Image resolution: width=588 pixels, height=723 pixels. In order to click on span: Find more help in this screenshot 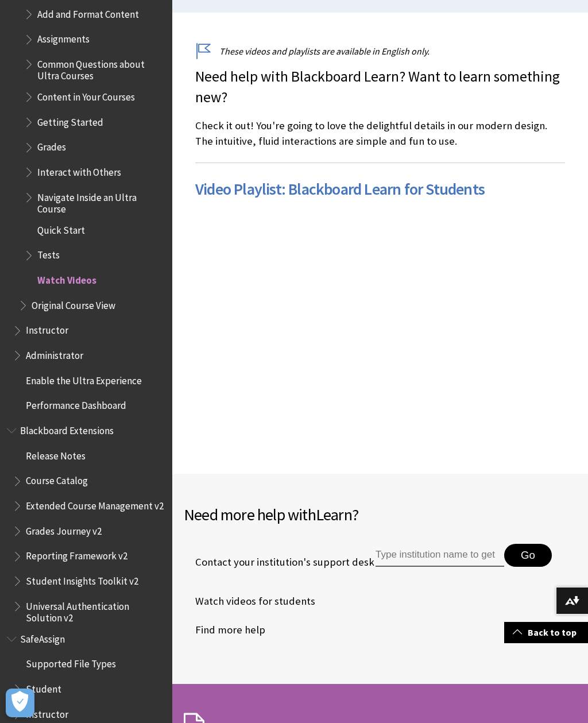, I will do `click(225, 630)`.